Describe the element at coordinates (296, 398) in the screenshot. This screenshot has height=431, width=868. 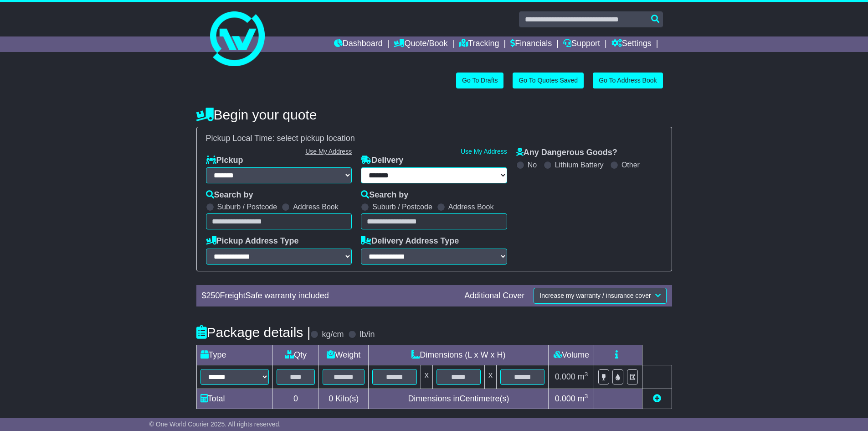
I see `td: 0` at that location.